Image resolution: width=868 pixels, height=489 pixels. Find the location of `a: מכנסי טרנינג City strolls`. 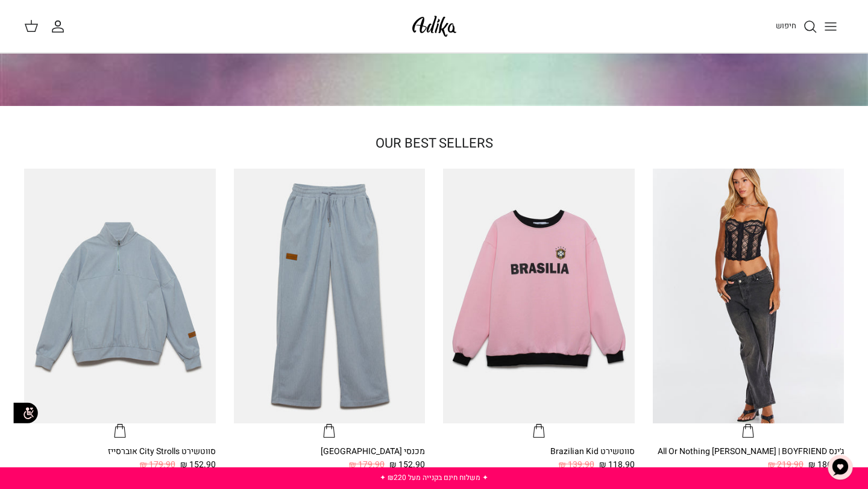

a: מכנסי טרנינג City strolls is located at coordinates (330, 303).